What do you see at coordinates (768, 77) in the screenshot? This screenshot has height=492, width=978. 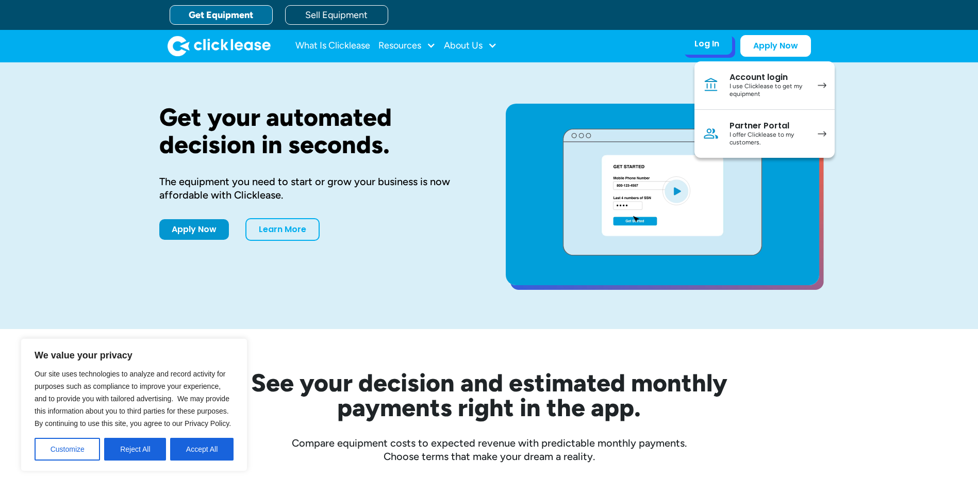 I see `div: Account login` at bounding box center [768, 77].